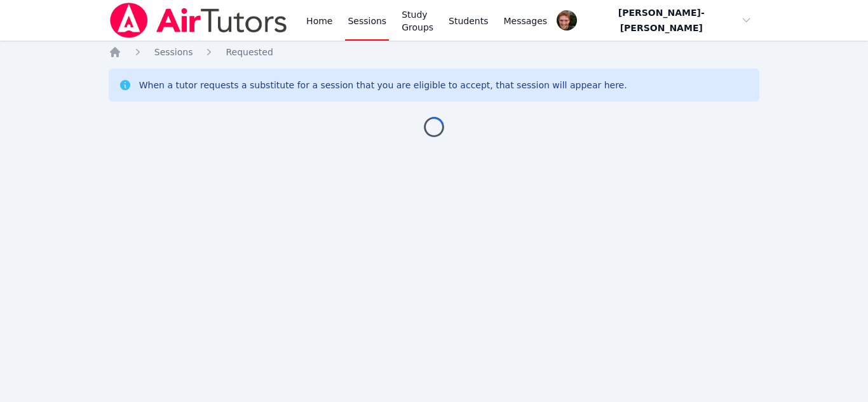  I want to click on span: Sessions, so click(173, 52).